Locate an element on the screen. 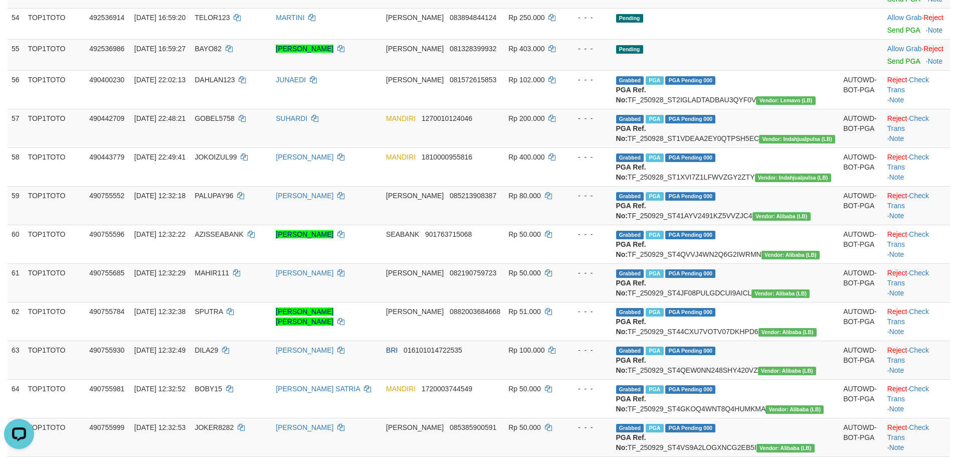 Image resolution: width=955 pixels, height=457 pixels. a: Allow Grab is located at coordinates (905, 18).